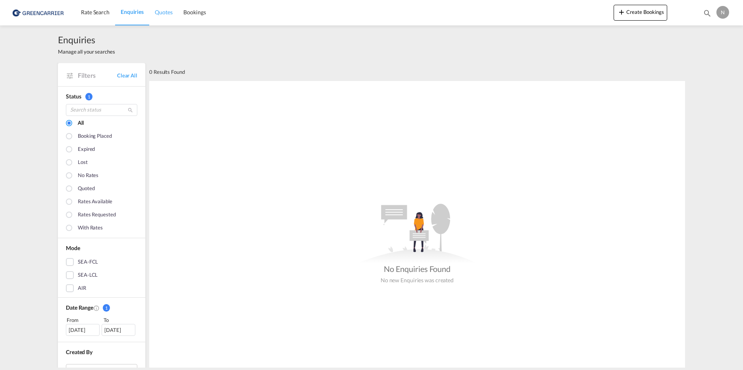 The width and height of the screenshot is (743, 370). What do you see at coordinates (417, 269) in the screenshot?
I see `div: No Enquiries Found` at bounding box center [417, 269].